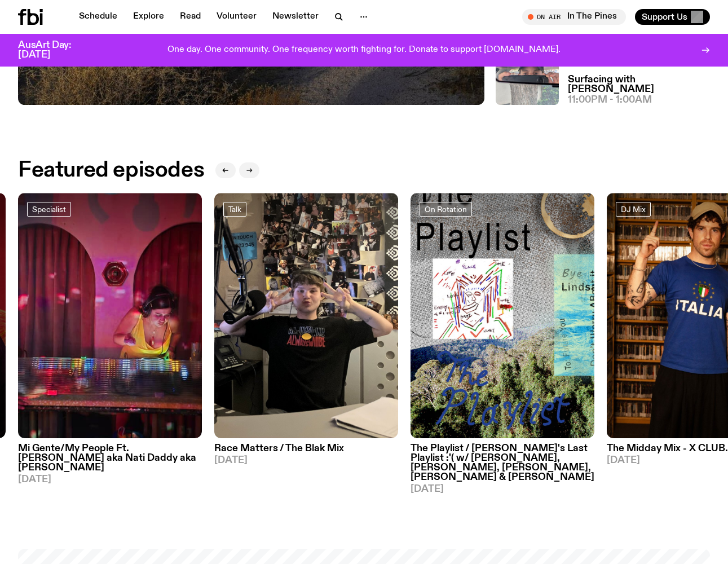 This screenshot has width=728, height=564. I want to click on h2: Featured episodes, so click(111, 170).